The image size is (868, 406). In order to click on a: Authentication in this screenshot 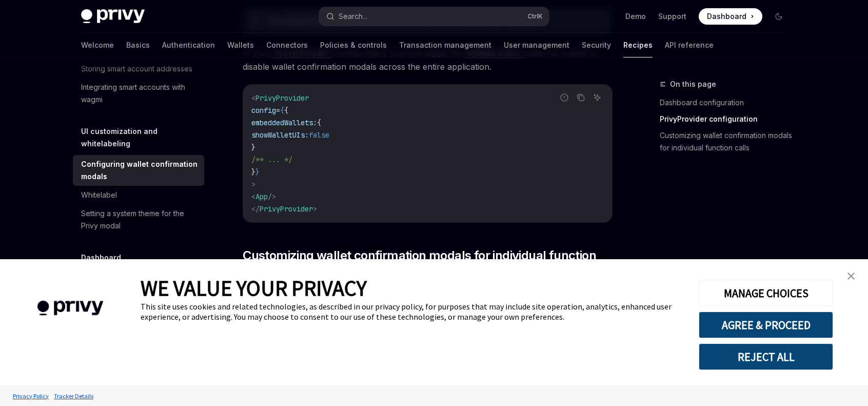, I will do `click(188, 45)`.